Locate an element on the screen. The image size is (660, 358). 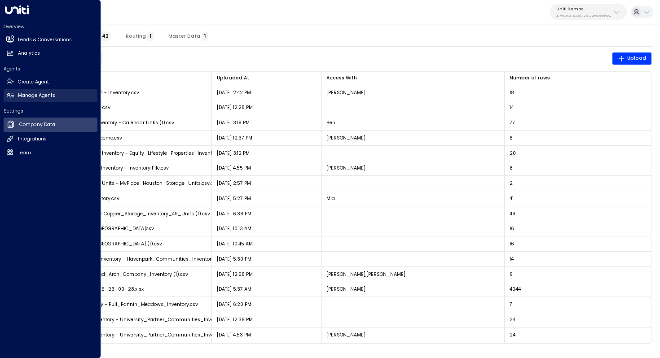
span: Routing is located at coordinates (140, 36).